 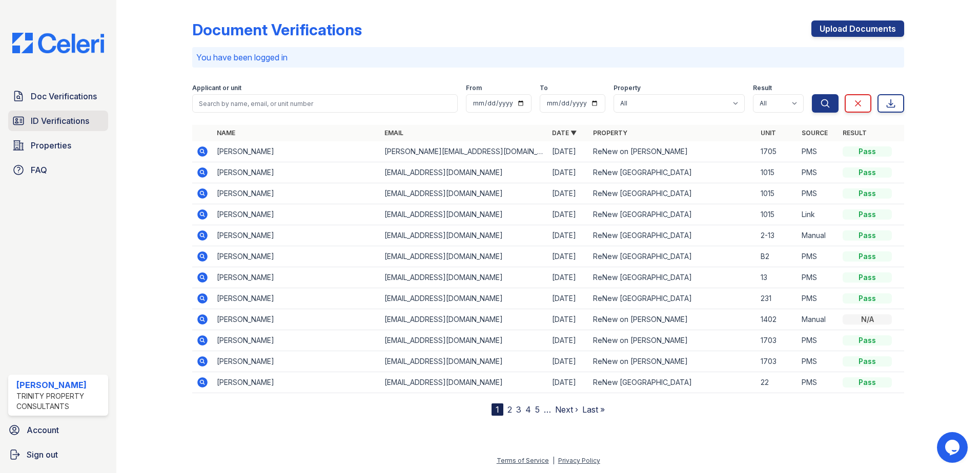 What do you see at coordinates (567, 410) in the screenshot?
I see `a: Next ›` at bounding box center [567, 410].